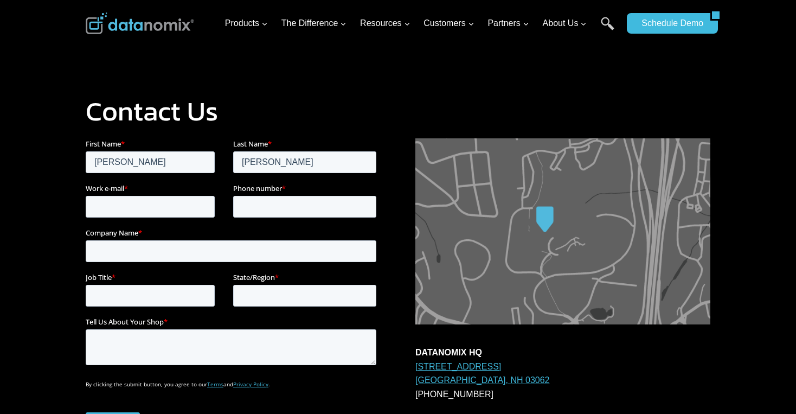 The width and height of the screenshot is (796, 414). What do you see at coordinates (130, 246) in the screenshot?
I see `a: Terms` at bounding box center [130, 246].